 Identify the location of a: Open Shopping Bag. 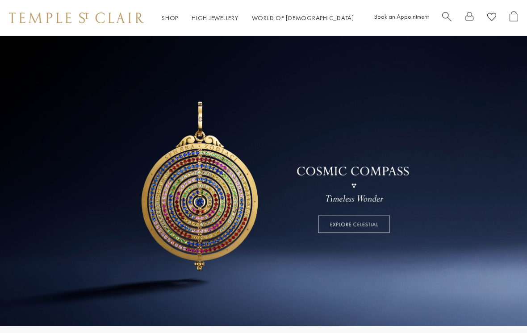
(514, 18).